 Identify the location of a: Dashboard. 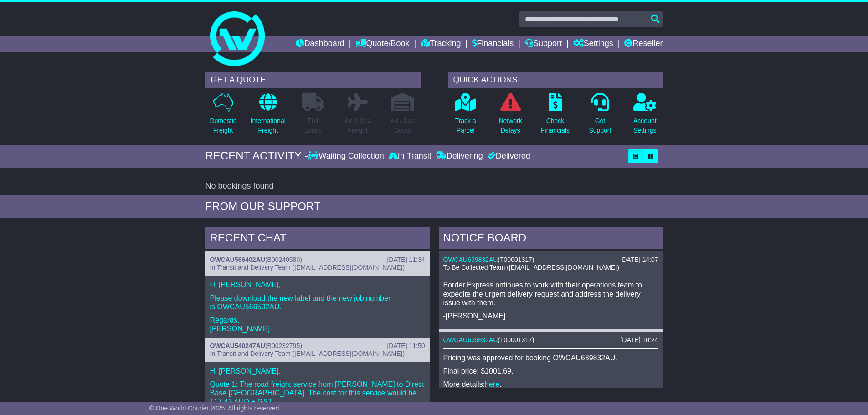
(320, 44).